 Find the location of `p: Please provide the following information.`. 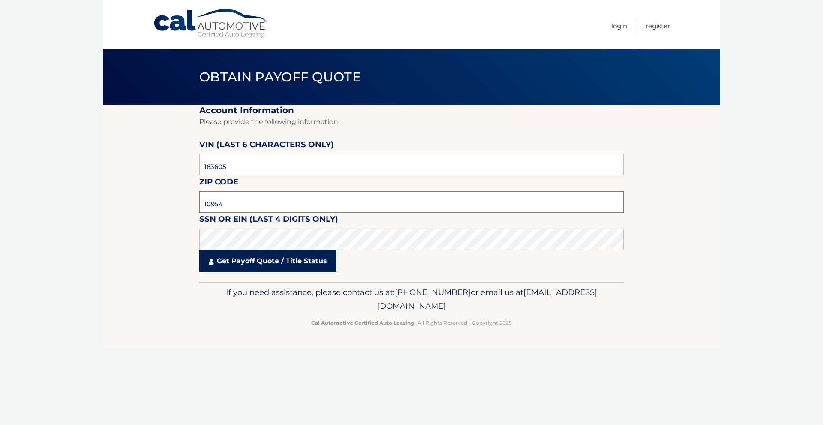

p: Please provide the following information. is located at coordinates (412, 122).